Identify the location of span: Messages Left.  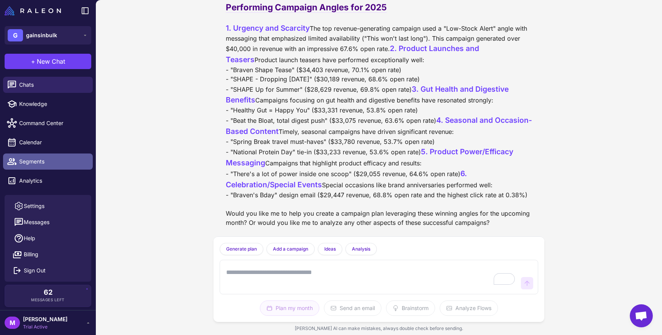
(48, 299).